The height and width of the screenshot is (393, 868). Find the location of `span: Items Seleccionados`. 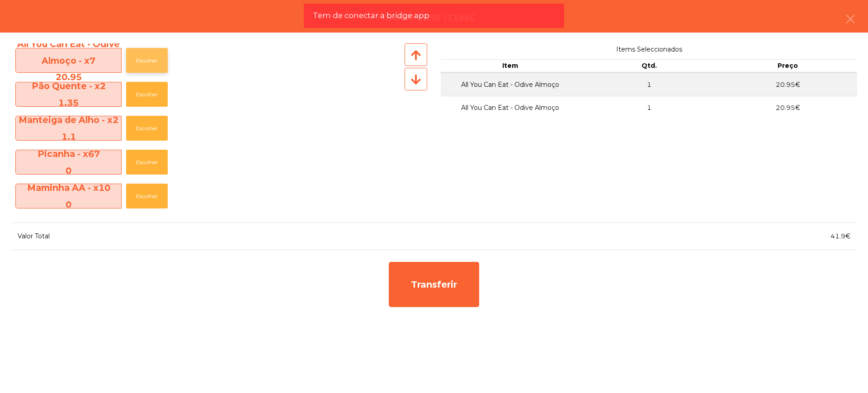

span: Items Seleccionados is located at coordinates (649, 49).